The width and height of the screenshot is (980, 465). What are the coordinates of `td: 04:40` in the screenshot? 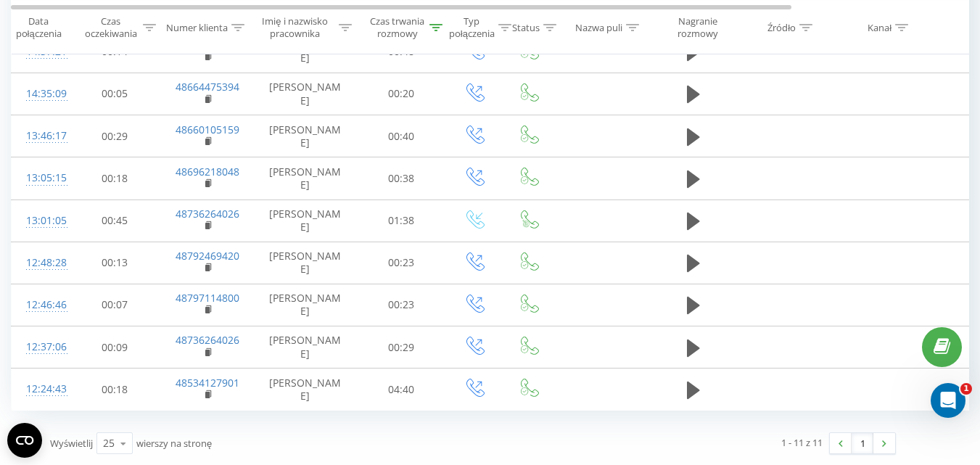 It's located at (401, 390).